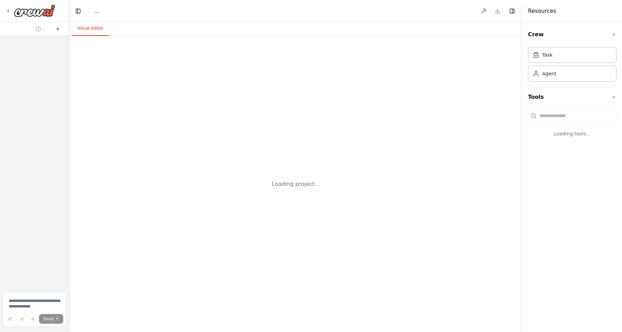 Image resolution: width=622 pixels, height=332 pixels. Describe the element at coordinates (512, 11) in the screenshot. I see `button: Hide right sidebar` at that location.